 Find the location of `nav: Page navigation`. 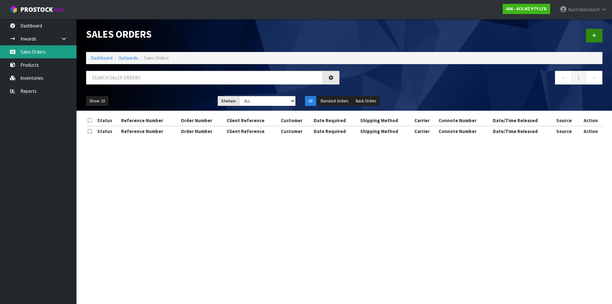

nav: Page navigation is located at coordinates (476, 78).